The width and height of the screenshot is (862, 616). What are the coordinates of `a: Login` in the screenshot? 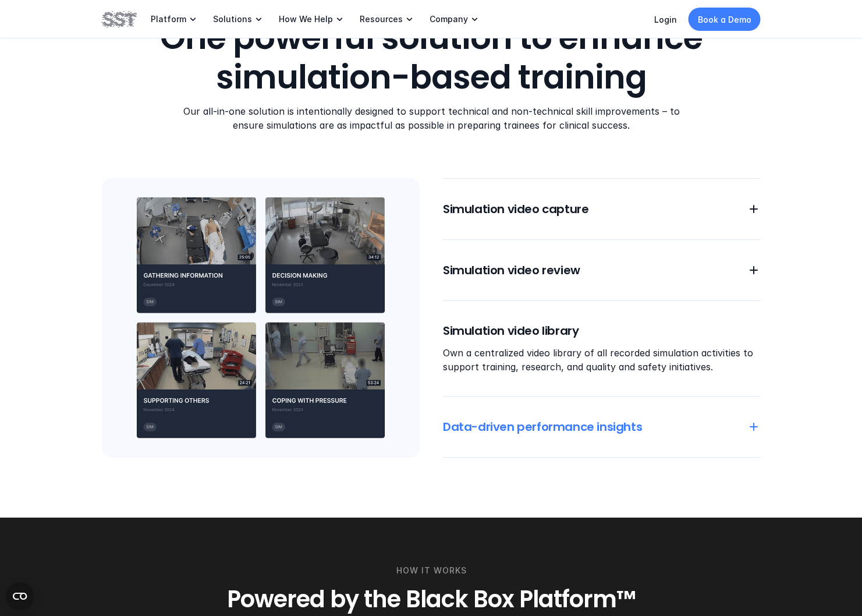 It's located at (665, 19).